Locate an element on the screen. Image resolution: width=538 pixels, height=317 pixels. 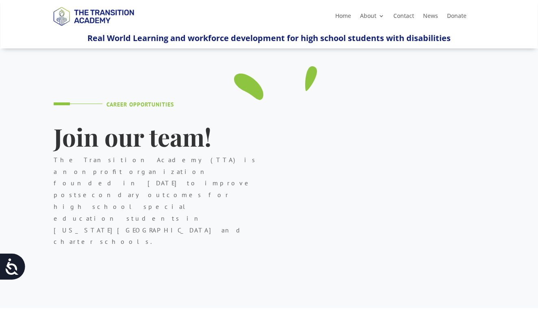
h4: Career Opportunities is located at coordinates (182, 106).